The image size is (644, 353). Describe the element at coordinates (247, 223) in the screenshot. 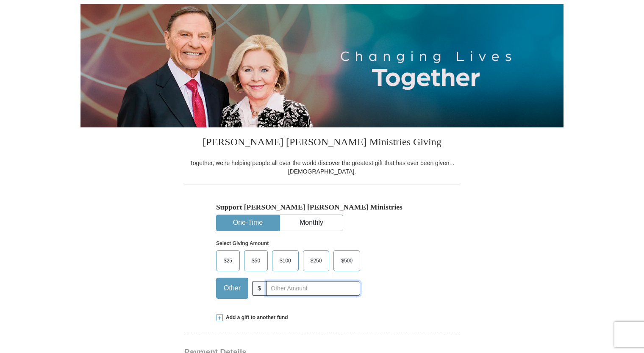

I see `button: One-Time` at that location.